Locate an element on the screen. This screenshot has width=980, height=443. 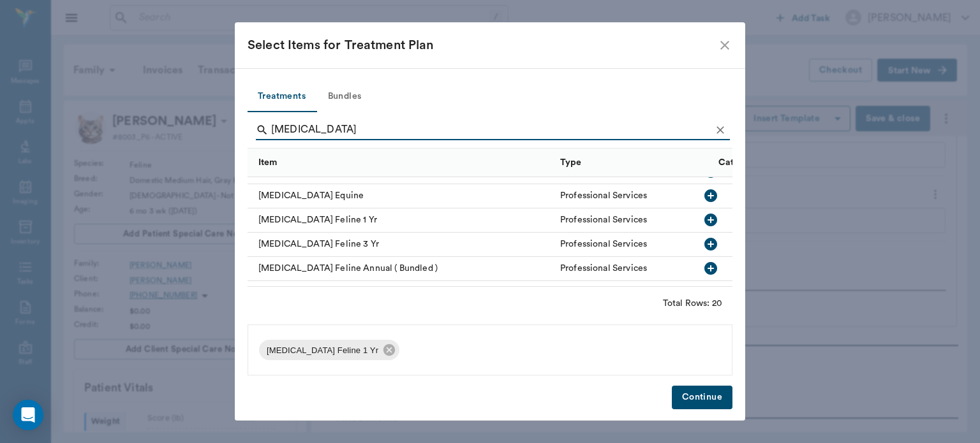
div: Search is located at coordinates (492, 131).